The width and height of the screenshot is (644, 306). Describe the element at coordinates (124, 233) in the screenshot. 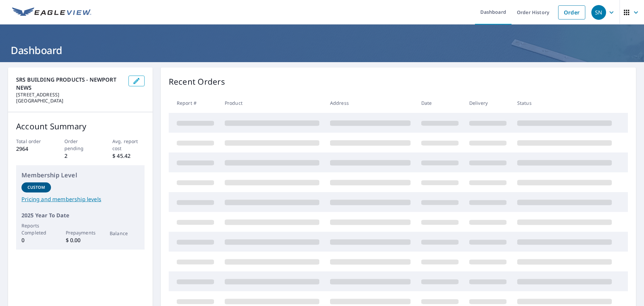

I see `p: Balance` at that location.